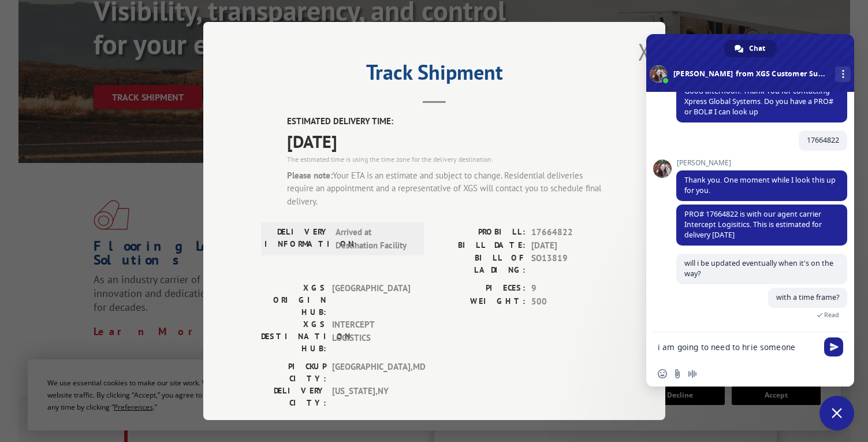  Describe the element at coordinates (692, 374) in the screenshot. I see `span: Audio message` at that location.